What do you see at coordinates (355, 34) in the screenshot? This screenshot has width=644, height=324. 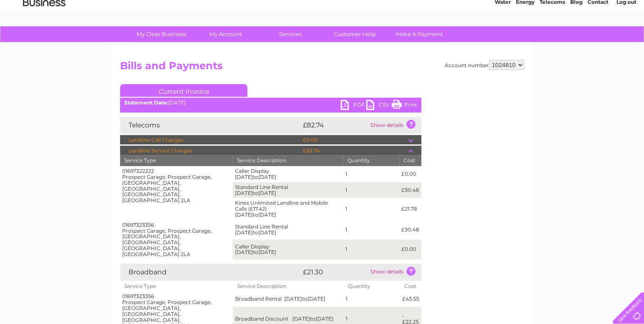 I see `a: Customer Help` at bounding box center [355, 34].